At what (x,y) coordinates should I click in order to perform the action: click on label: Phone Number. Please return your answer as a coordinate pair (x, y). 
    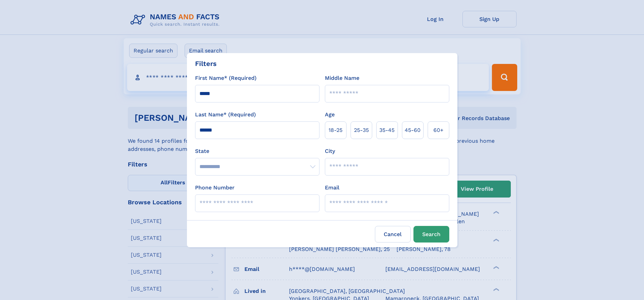
    Looking at the image, I should click on (215, 188).